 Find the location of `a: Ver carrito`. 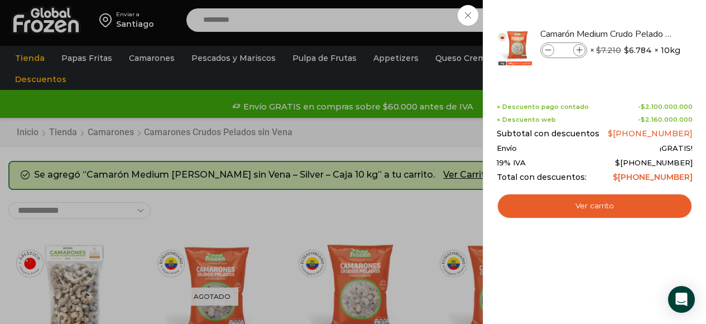

a: Ver carrito is located at coordinates (594, 206).